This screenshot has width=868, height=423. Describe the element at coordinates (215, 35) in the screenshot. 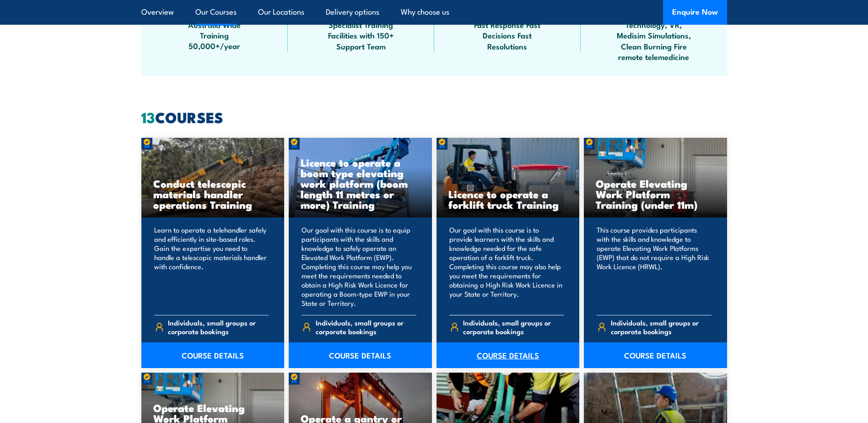

I see `span: Australia Wide Training 50,000+/year` at that location.